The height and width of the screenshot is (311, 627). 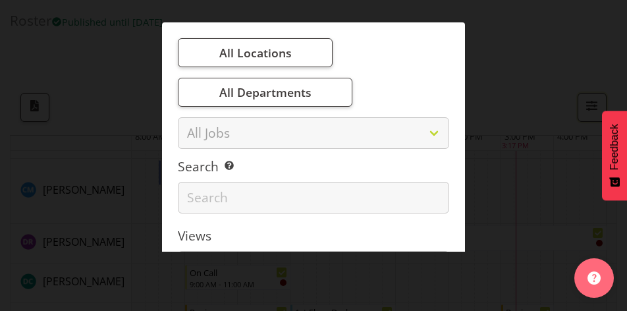 What do you see at coordinates (314, 198) in the screenshot?
I see `input: Search` at bounding box center [314, 198].